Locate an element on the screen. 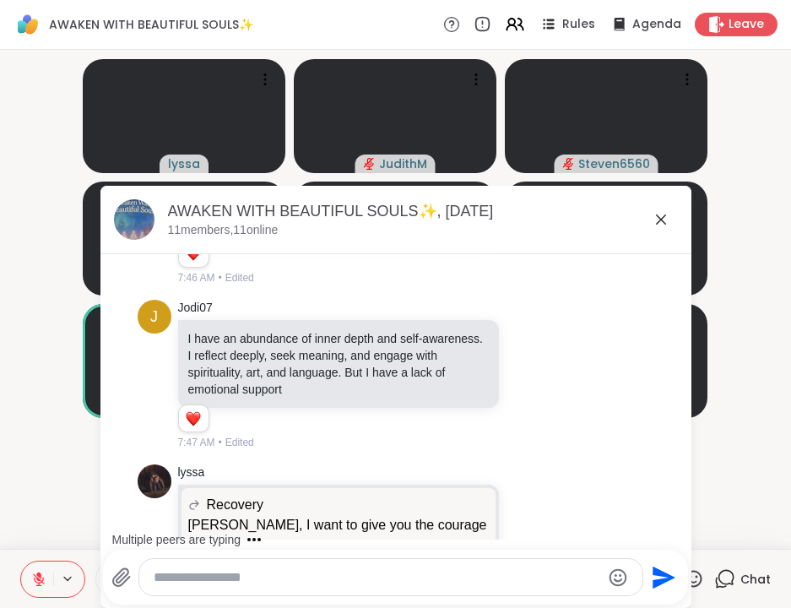 Image resolution: width=791 pixels, height=608 pixels. a: lyssa is located at coordinates (192, 473).